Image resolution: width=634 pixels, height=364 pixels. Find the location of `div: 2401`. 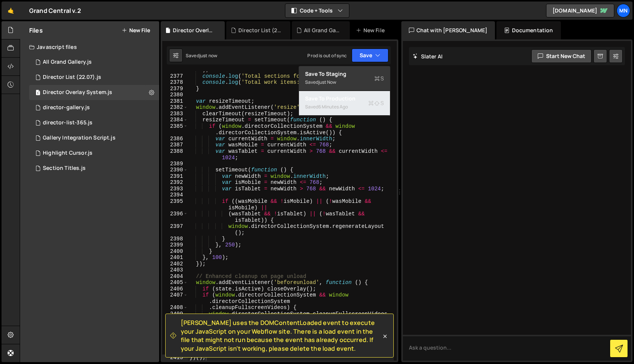

div: 2401 is located at coordinates (175, 257).